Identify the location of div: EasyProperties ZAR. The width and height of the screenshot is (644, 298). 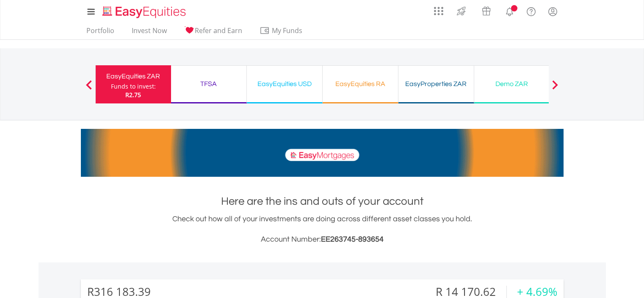
(436, 84).